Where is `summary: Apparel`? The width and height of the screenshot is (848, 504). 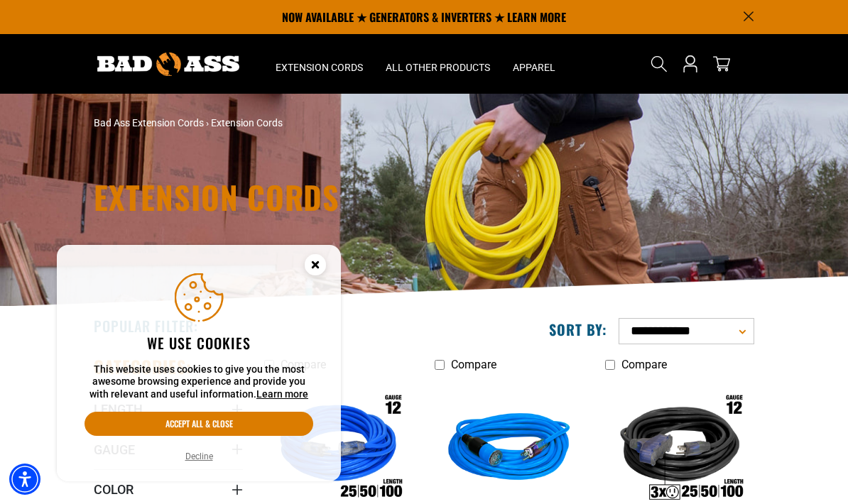 summary: Apparel is located at coordinates (534, 64).